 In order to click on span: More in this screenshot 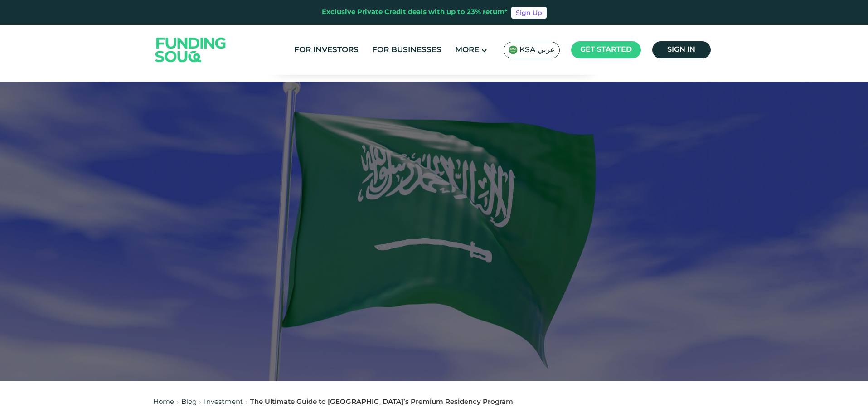, I will do `click(467, 50)`.